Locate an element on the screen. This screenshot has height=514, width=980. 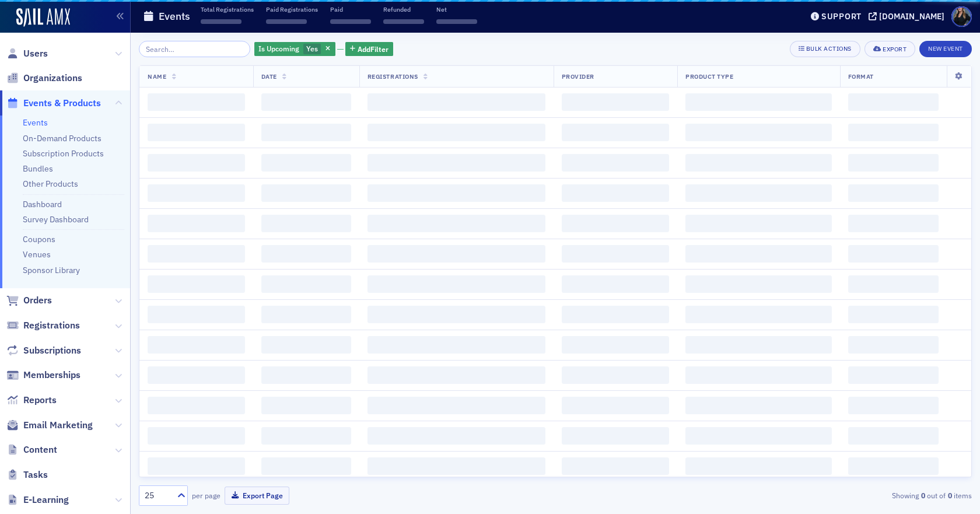
span: Subscriptions is located at coordinates (52, 351).